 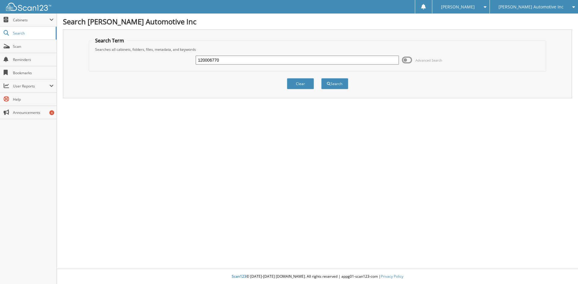 What do you see at coordinates (33, 73) in the screenshot?
I see `span: Bookmarks` at bounding box center [33, 73].